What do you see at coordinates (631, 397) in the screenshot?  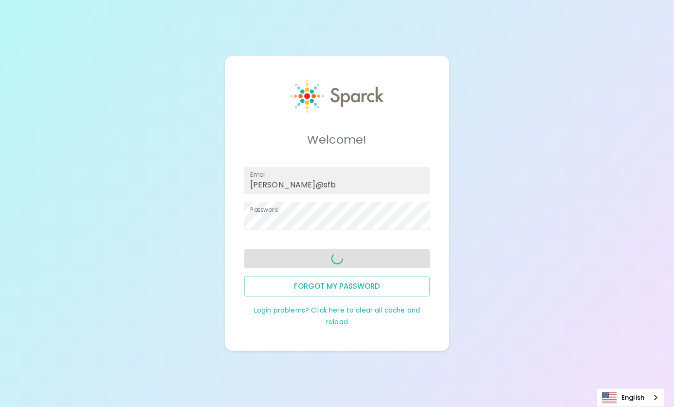 I see `div: Language` at bounding box center [631, 397].